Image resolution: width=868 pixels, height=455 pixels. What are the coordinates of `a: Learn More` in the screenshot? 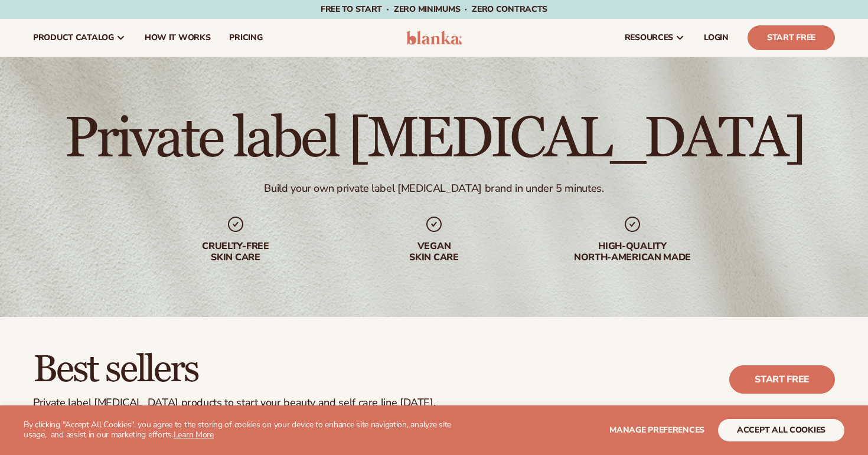 It's located at (194, 435).